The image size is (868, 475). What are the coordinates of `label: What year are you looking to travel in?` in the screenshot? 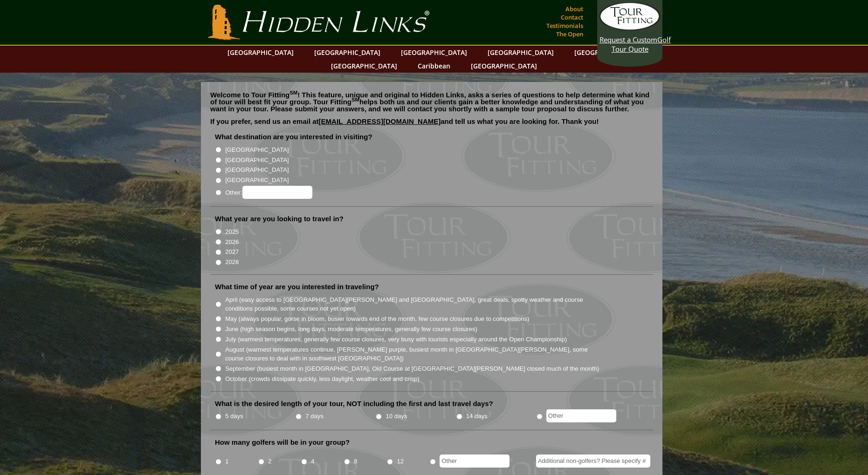 It's located at (279, 219).